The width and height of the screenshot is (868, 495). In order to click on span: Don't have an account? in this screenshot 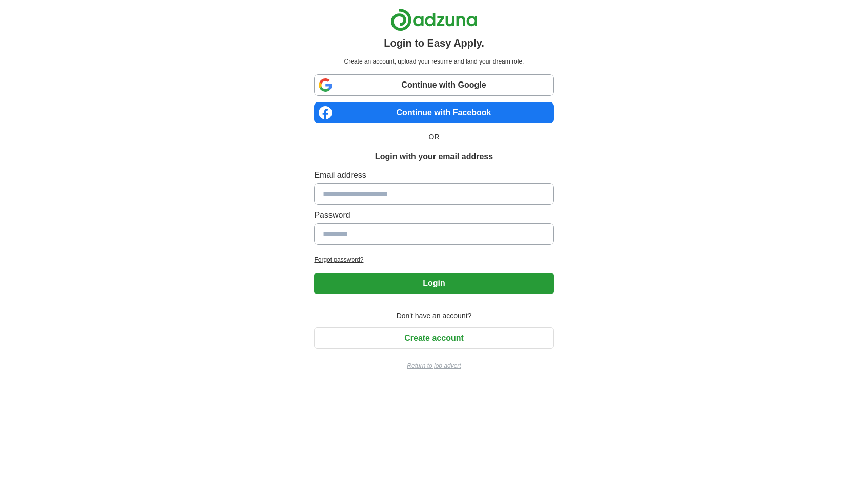, I will do `click(434, 316)`.